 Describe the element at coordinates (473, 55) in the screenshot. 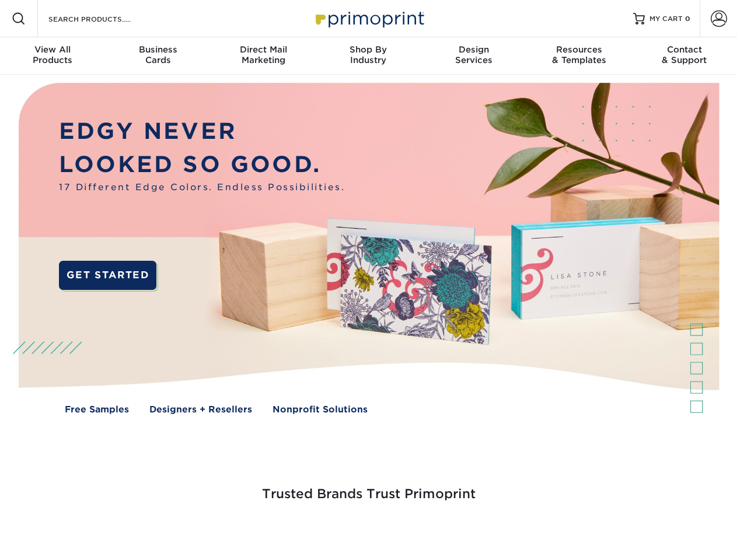

I see `div: Services` at that location.